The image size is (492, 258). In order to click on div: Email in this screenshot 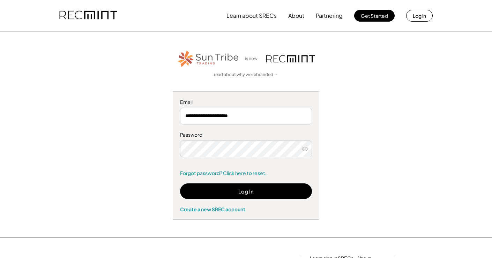, I will do `click(246, 102)`.